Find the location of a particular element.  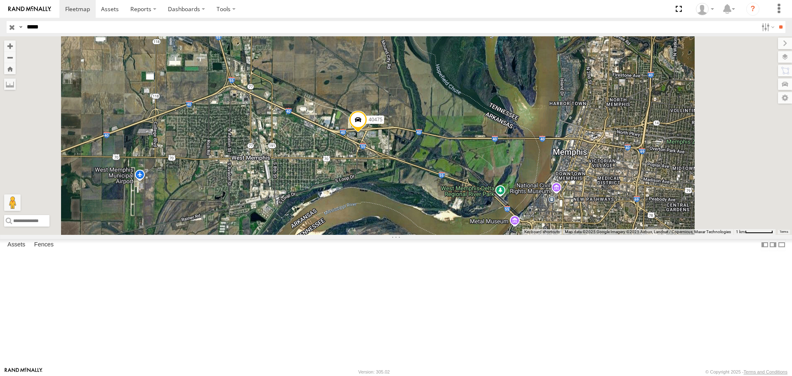

span: Map data ©2025 Google Imagery ©2025 Airbus, Landsat / Copernicus, Maxar Technologies is located at coordinates (648, 231).